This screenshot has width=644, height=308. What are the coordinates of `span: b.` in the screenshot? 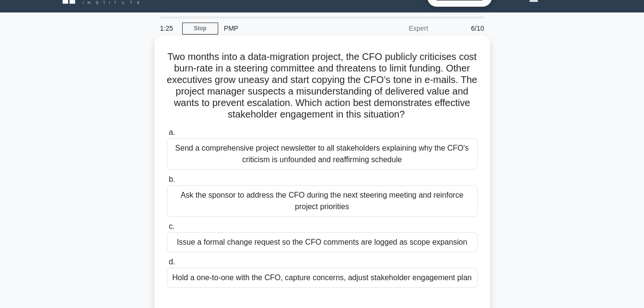 It's located at (171, 179).